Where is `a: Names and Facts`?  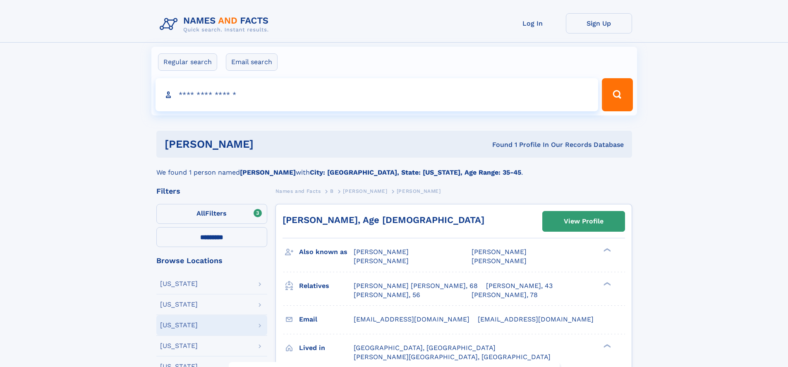 a: Names and Facts is located at coordinates (298, 191).